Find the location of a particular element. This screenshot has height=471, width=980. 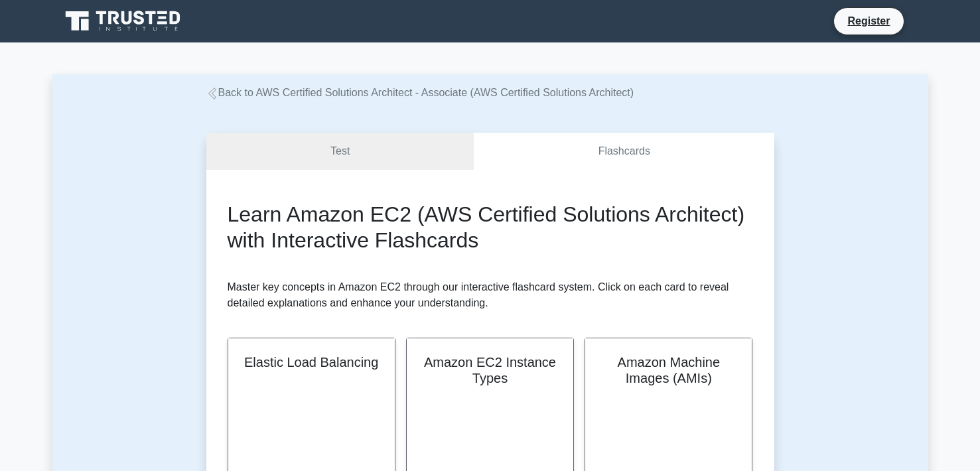

p: Master key concepts in Amazon EC2 through our interactive flashcard system. Click on each card to... is located at coordinates (490, 295).